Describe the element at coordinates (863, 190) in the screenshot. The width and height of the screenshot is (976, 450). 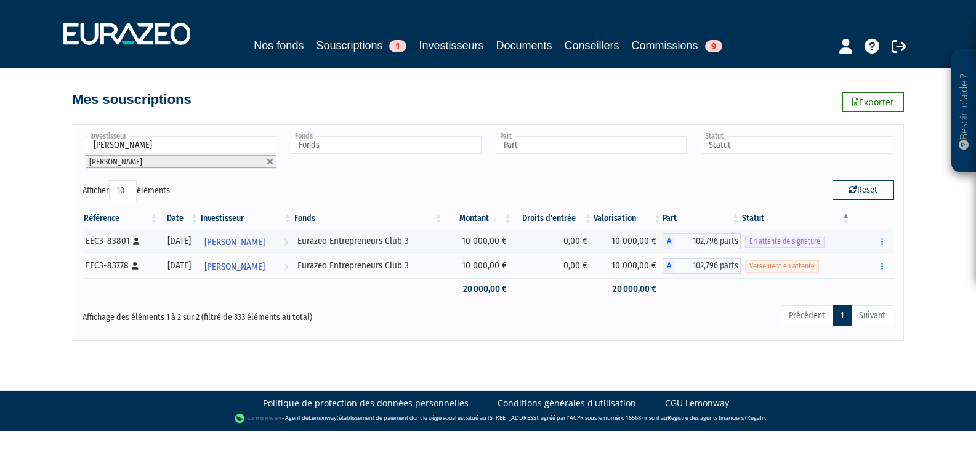
I see `button: Reset` at that location.